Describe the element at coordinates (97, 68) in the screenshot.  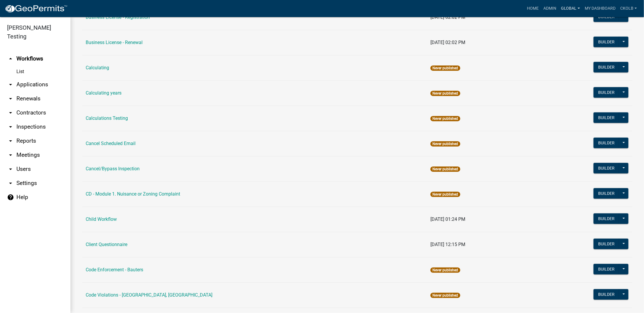
I see `a: Calculating` at that location.